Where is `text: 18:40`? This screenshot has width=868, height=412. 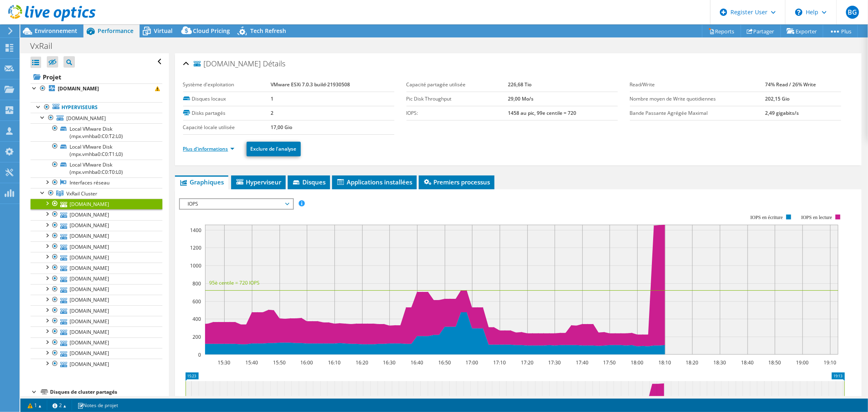
text: 18:40 is located at coordinates (747, 363).